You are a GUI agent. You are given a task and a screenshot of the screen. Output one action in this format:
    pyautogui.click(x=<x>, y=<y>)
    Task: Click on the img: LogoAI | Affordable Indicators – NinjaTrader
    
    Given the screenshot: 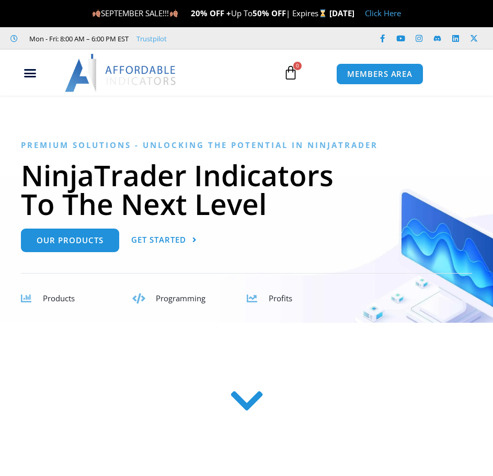 What is the action you would take?
    pyautogui.click(x=121, y=73)
    